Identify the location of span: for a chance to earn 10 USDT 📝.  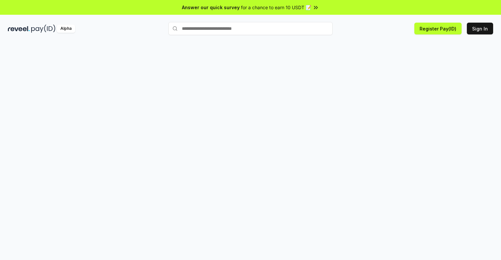
(276, 7).